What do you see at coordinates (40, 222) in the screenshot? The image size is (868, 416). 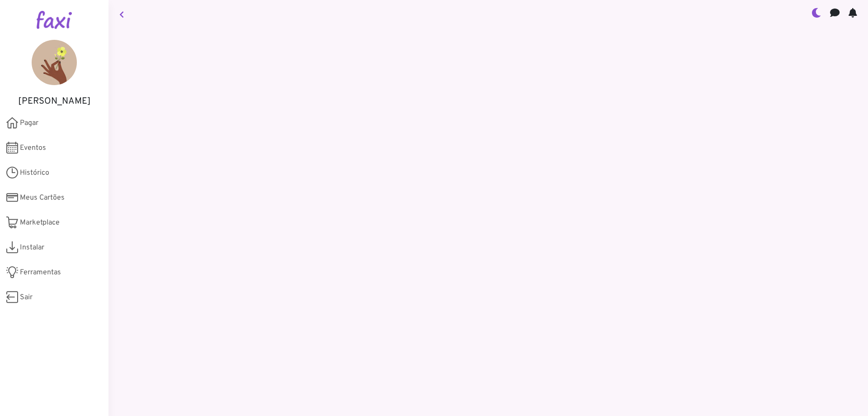 I see `span: Marketplace` at bounding box center [40, 222].